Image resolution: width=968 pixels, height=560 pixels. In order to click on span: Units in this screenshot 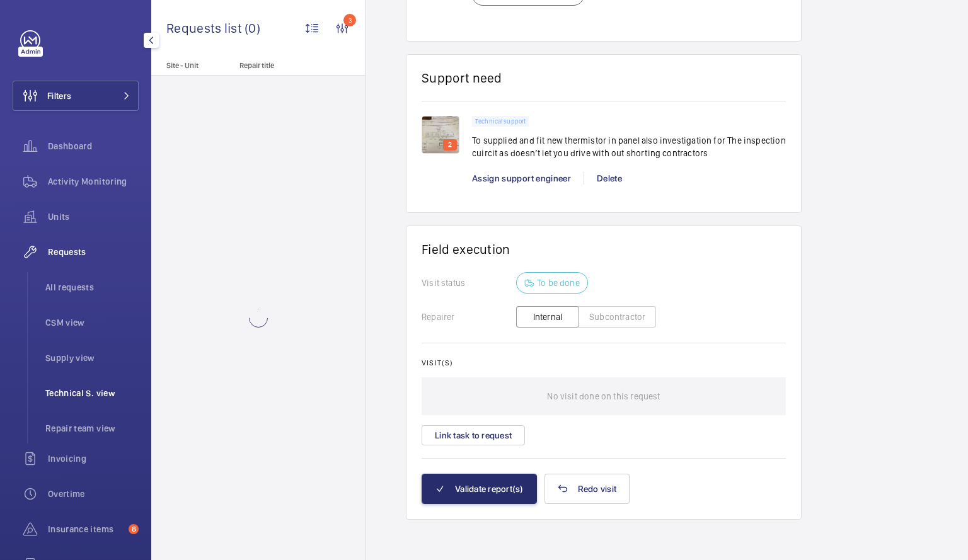, I will do `click(93, 217)`.